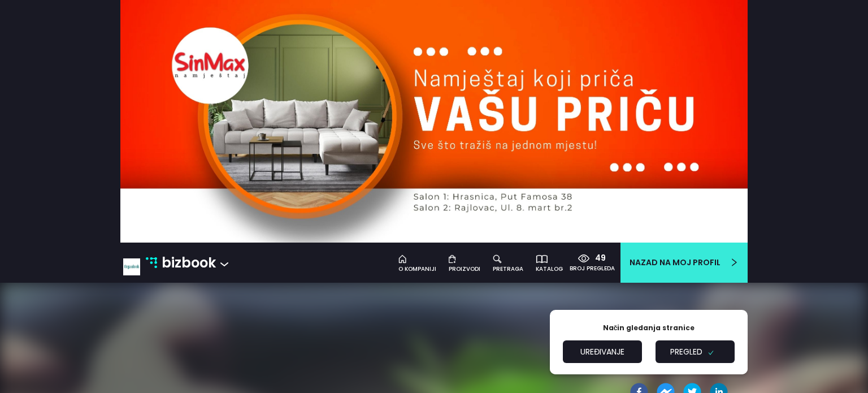  Describe the element at coordinates (509, 263) in the screenshot. I see `a: pretraga` at that location.